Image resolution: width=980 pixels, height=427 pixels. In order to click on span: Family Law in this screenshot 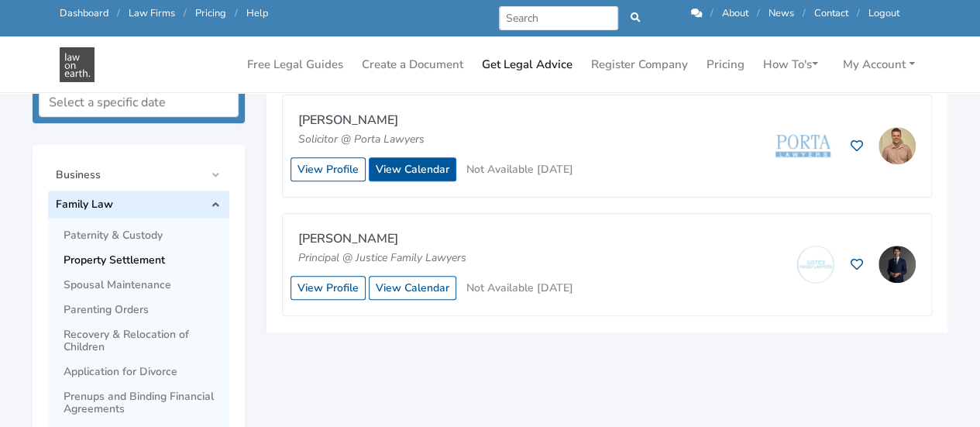, I will do `click(130, 204)`.